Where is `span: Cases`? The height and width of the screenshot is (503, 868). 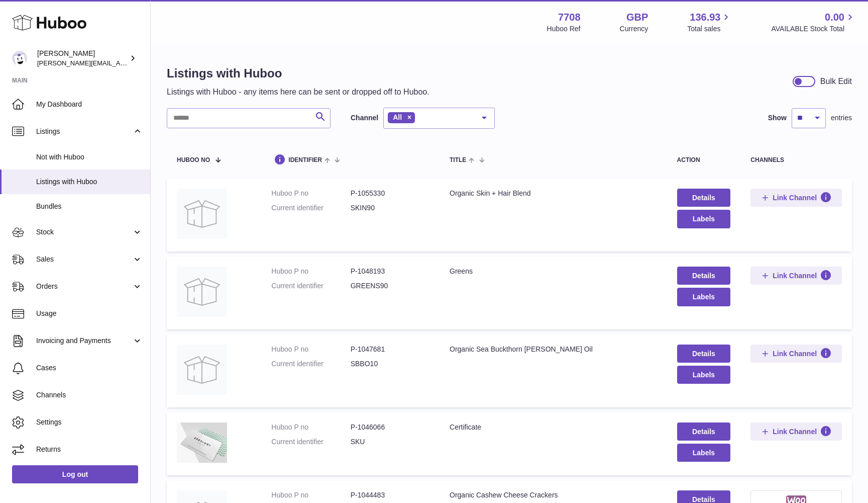 span: Cases is located at coordinates (89, 368).